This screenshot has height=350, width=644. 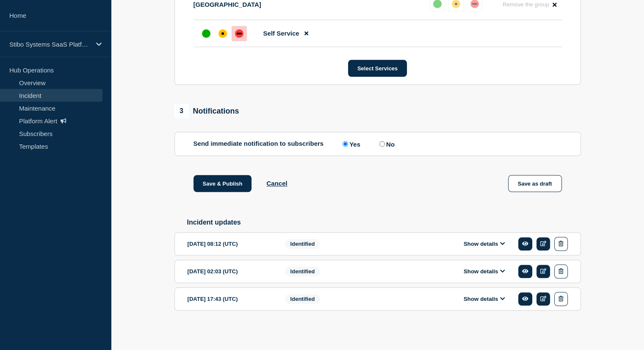 What do you see at coordinates (350, 143) in the screenshot?
I see `label: Yes` at bounding box center [350, 143].